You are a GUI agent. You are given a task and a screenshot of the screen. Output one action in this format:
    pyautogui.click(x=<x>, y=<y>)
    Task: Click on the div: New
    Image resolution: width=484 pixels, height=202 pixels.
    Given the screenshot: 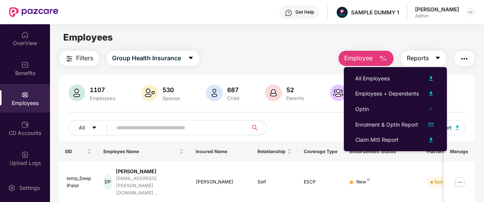 What is the action you would take?
    pyautogui.click(x=363, y=182)
    